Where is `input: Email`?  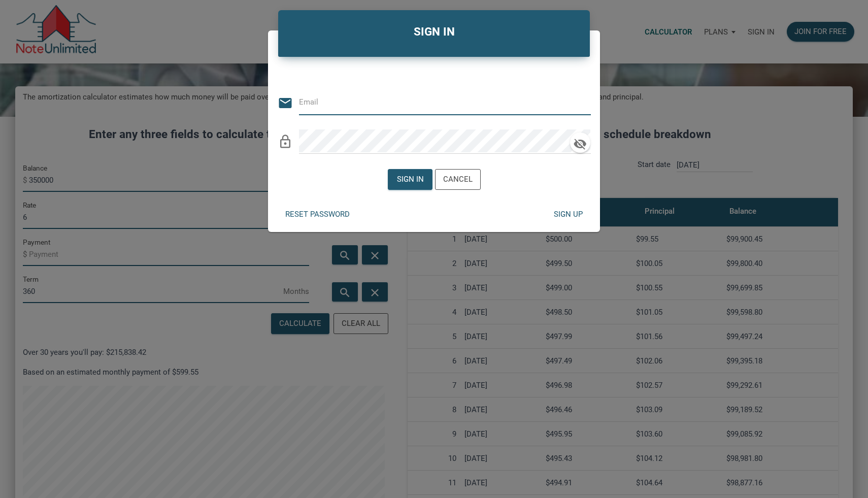 input: Email is located at coordinates (437, 102).